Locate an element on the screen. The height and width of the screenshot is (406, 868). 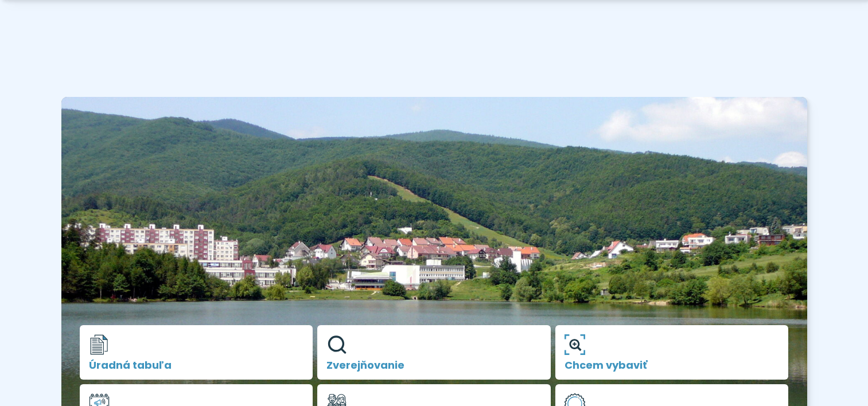
a: Chcem vybaviť is located at coordinates (672, 353).